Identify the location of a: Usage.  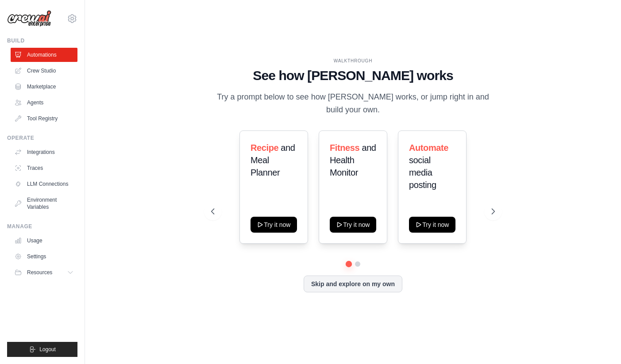
(44, 241).